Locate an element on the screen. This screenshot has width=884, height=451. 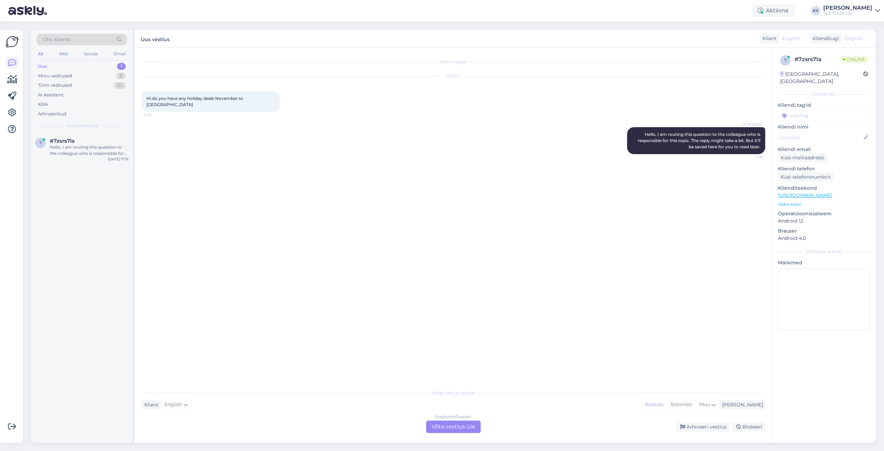
img: Askly Logo is located at coordinates (12, 42).